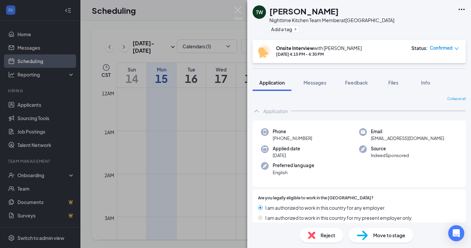 This screenshot has height=248, width=471. Describe the element at coordinates (407, 131) in the screenshot. I see `span: Email` at that location.